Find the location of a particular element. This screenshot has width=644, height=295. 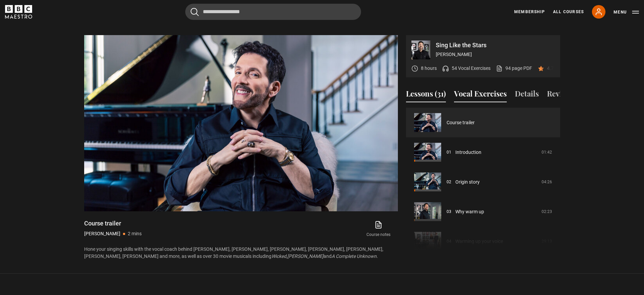

p: 8 hours is located at coordinates (429, 68).